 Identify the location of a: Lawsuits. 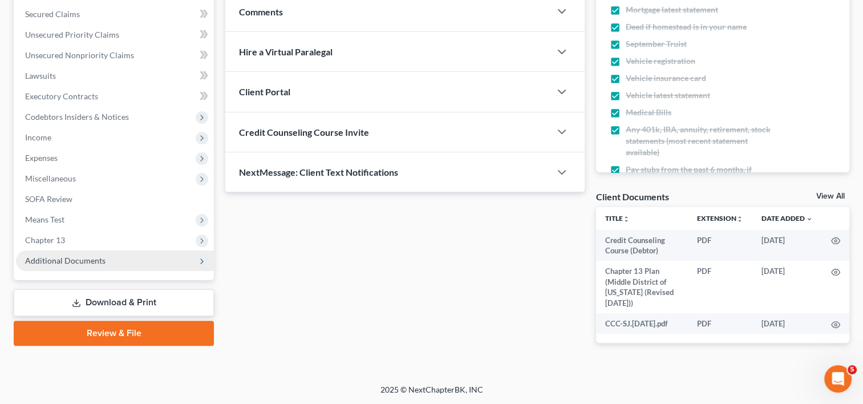
(115, 76).